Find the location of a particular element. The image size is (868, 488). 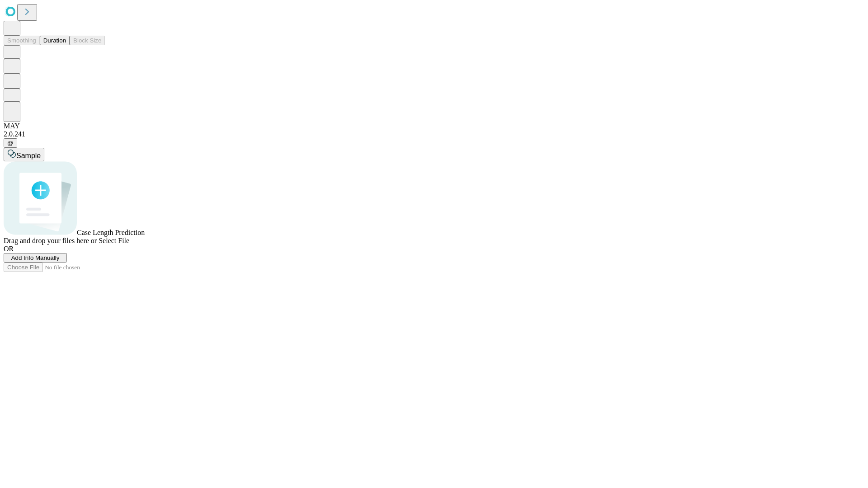

div: 2.0.241 is located at coordinates (434, 134).